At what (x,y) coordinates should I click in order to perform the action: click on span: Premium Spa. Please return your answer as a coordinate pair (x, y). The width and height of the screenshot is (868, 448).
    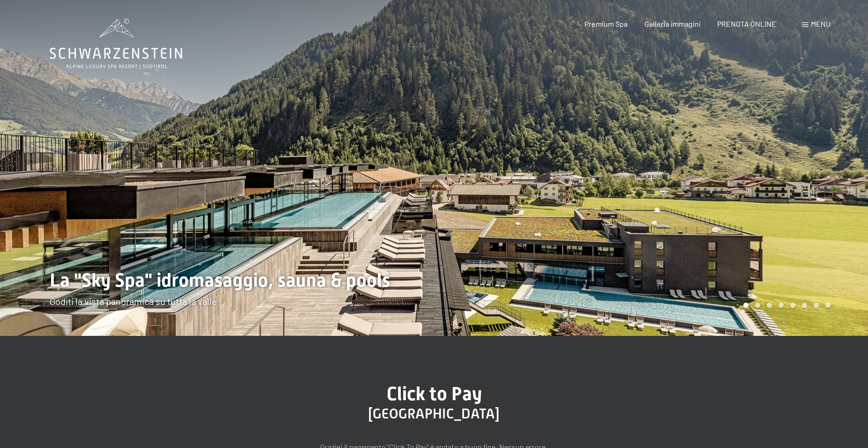
    Looking at the image, I should click on (606, 23).